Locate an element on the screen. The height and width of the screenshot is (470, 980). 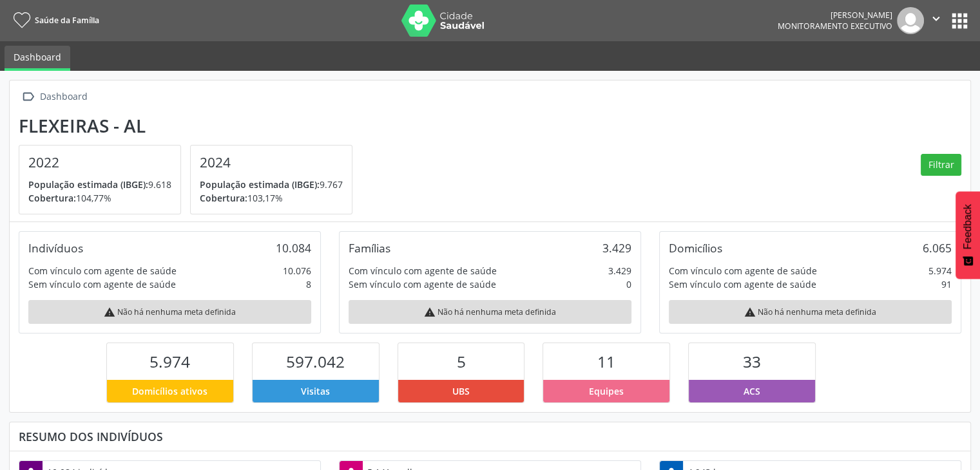
div: Famílias is located at coordinates (369, 248).